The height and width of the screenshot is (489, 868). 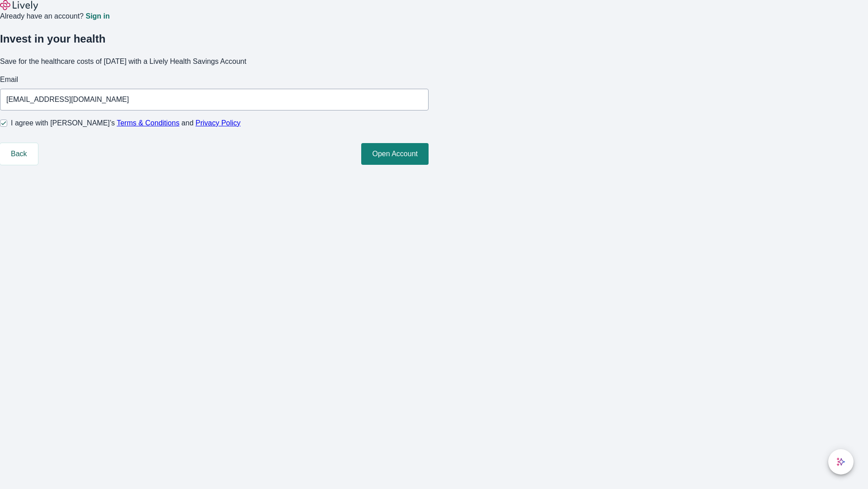 What do you see at coordinates (218, 123) in the screenshot?
I see `a: Privacy Policy` at bounding box center [218, 123].